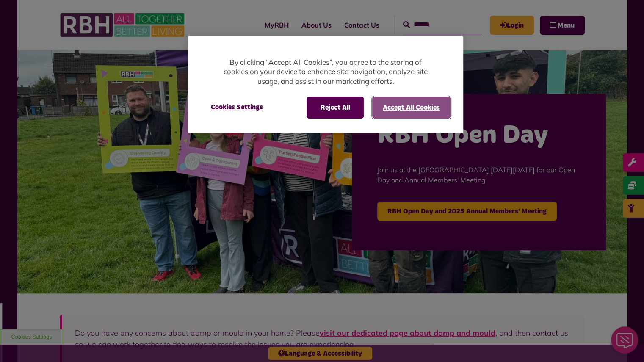 Image resolution: width=644 pixels, height=362 pixels. What do you see at coordinates (325, 85) in the screenshot?
I see `div: Privacy` at bounding box center [325, 85].